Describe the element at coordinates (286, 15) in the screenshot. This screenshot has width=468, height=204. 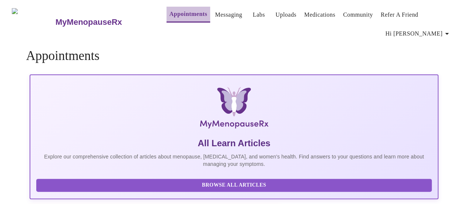
I see `a: Uploads` at that location.